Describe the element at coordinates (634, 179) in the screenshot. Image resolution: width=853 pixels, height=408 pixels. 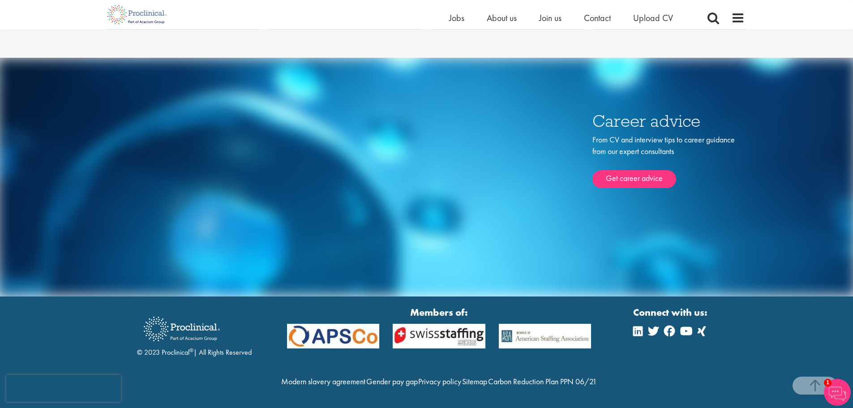
I see `a: Get career advice` at that location.